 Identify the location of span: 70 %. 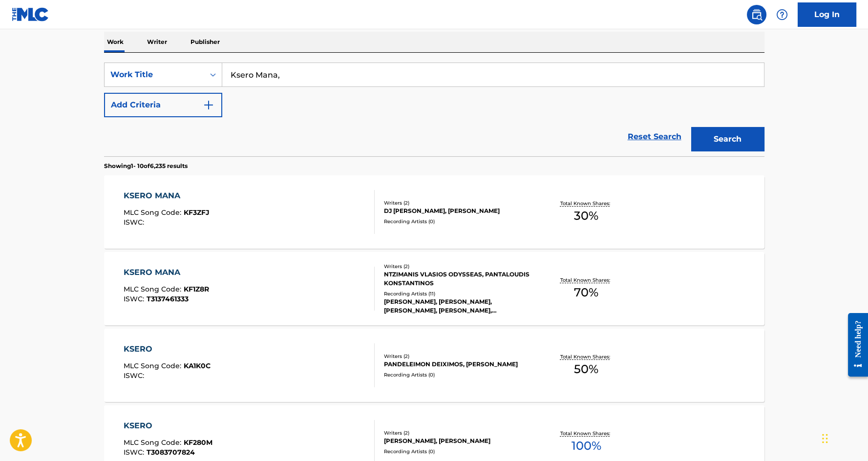
(586, 293).